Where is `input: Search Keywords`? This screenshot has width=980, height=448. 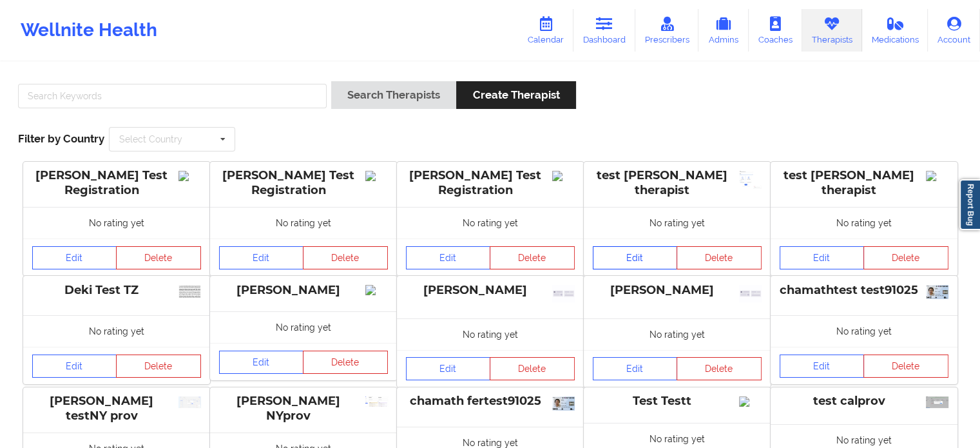 input: Search Keywords is located at coordinates (172, 96).